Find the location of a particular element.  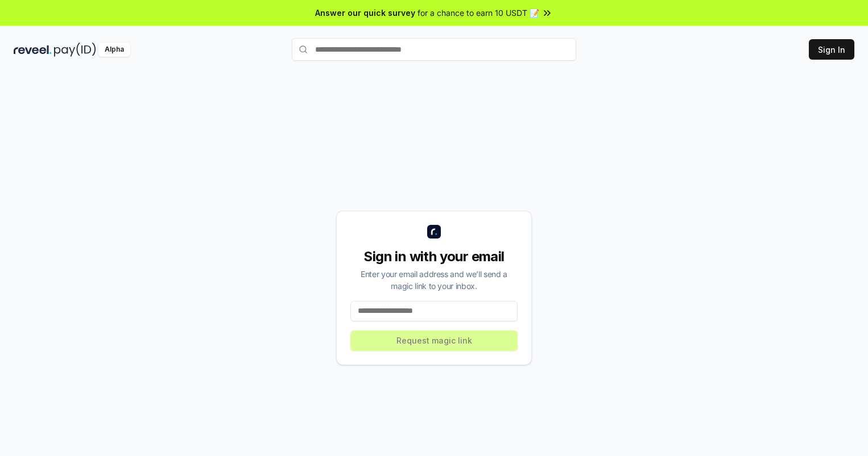

button: Sign In is located at coordinates (831, 50).